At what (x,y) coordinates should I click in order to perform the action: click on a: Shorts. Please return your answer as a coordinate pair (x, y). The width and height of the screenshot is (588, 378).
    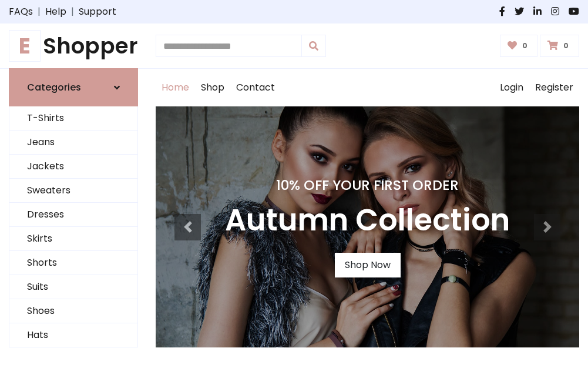
    Looking at the image, I should click on (73, 262).